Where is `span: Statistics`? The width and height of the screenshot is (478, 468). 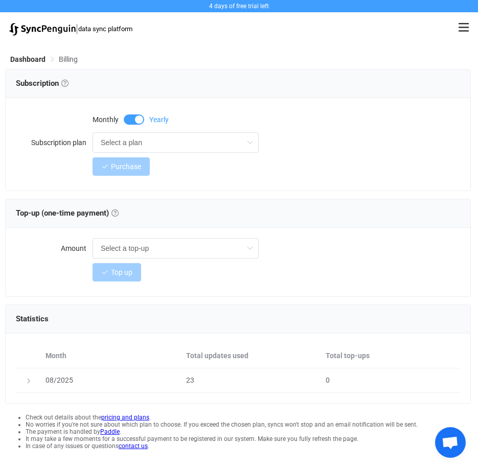 span: Statistics is located at coordinates (32, 319).